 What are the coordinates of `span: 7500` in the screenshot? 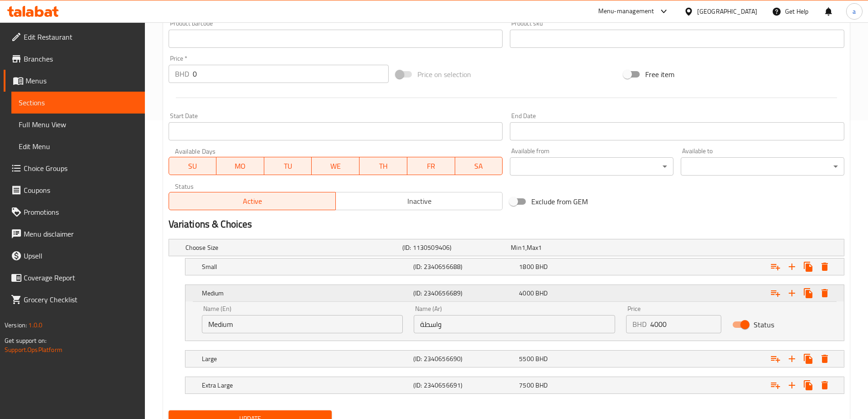 It's located at (526, 385).